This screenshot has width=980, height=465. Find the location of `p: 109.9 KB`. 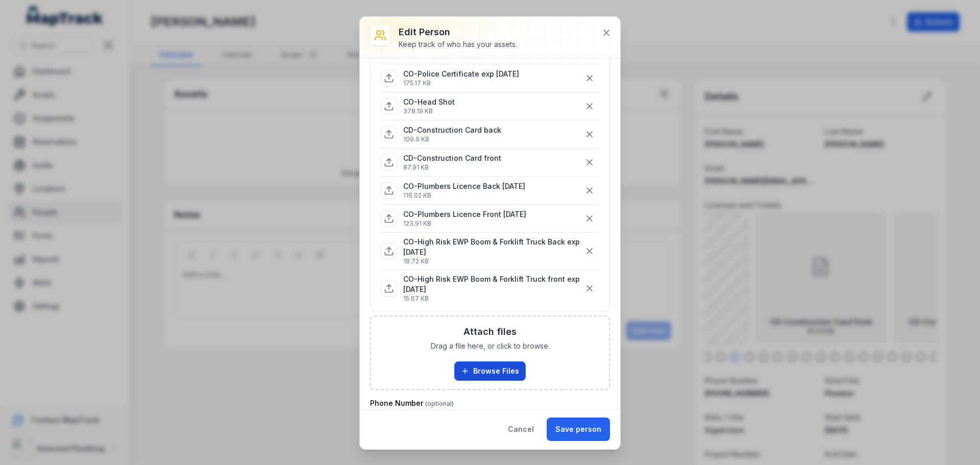

p: 109.9 KB is located at coordinates (452, 140).